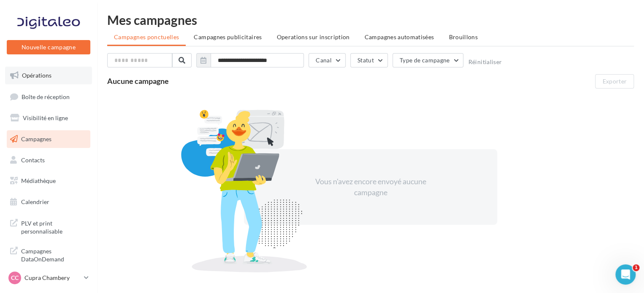 Image resolution: width=644 pixels, height=293 pixels. I want to click on a: CC Cupra Chambery, so click(49, 278).